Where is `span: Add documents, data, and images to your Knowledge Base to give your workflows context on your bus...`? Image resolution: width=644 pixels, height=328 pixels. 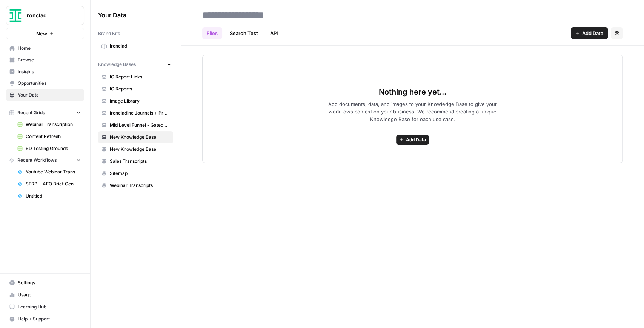 span: Add documents, data, and images to your Knowledge Base to give your workflows context on your bus... is located at coordinates (413, 112).